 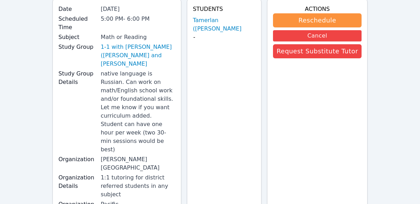 I want to click on label: Study Group Details, so click(x=77, y=78).